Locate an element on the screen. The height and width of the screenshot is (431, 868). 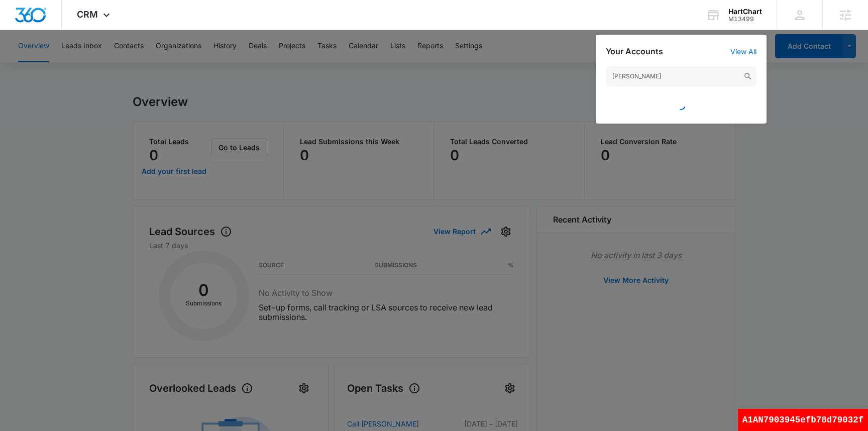
div: account id is located at coordinates (745, 19).